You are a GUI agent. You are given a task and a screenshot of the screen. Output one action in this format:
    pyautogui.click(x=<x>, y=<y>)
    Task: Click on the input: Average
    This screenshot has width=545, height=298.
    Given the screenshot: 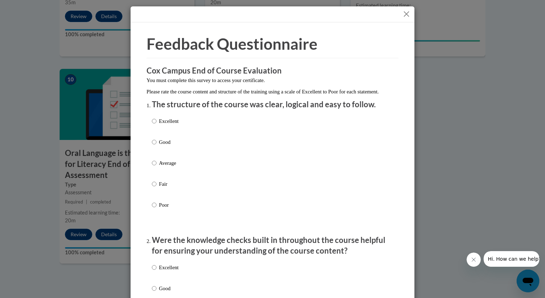 What is the action you would take?
    pyautogui.click(x=154, y=163)
    